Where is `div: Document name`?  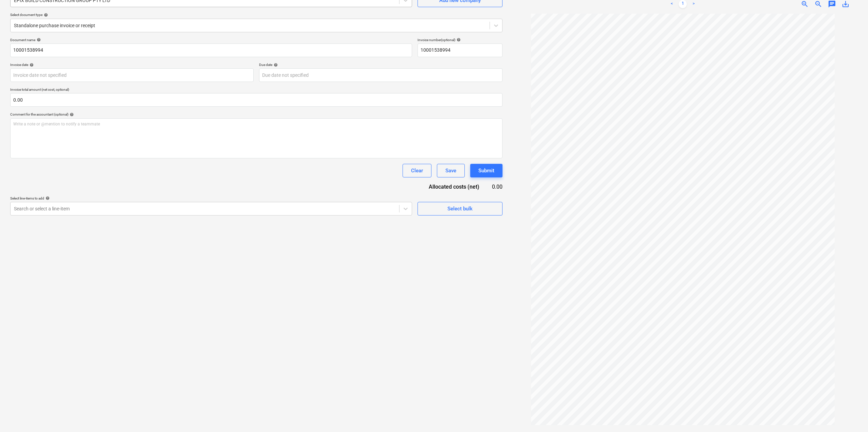 div: Document name is located at coordinates (211, 40).